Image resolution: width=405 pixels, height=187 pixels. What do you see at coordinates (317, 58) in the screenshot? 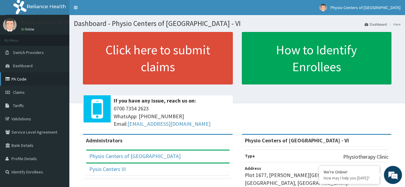
I see `a: How to Identify Enrollees` at bounding box center [317, 58].